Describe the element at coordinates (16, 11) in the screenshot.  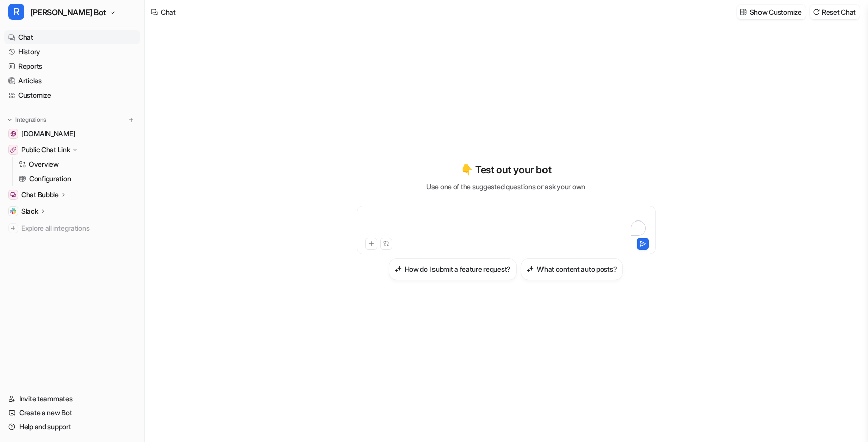
I see `span: R` at that location.